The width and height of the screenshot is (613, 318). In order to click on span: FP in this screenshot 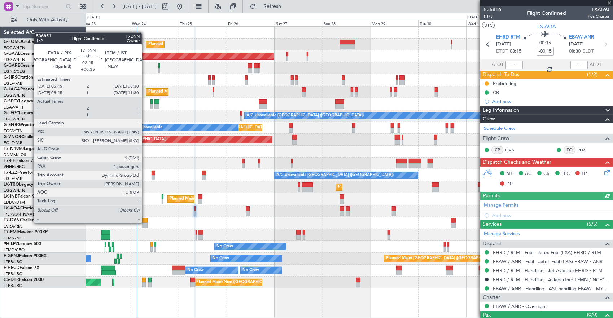, I will do `click(584, 174)`.